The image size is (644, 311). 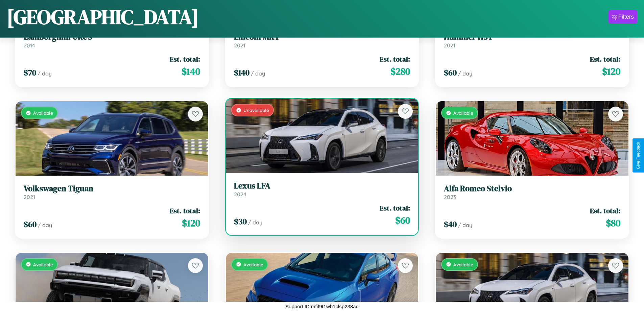 I want to click on span: $ 40, so click(x=450, y=224).